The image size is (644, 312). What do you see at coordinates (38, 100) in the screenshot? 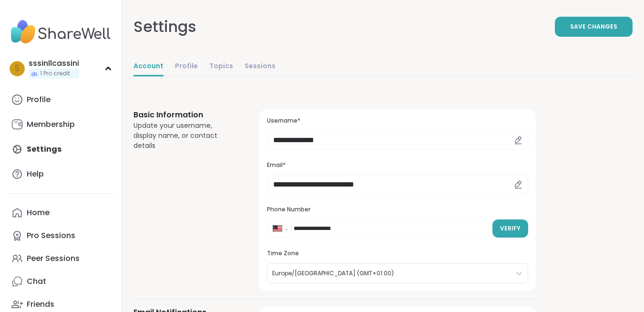
I see `div: Profile` at bounding box center [38, 100].